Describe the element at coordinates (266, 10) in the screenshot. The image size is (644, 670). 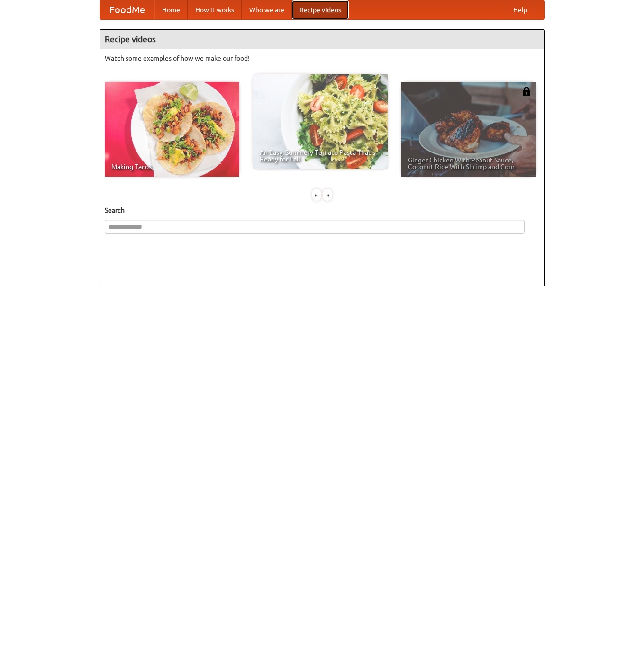
I see `a: Who we are` at that location.